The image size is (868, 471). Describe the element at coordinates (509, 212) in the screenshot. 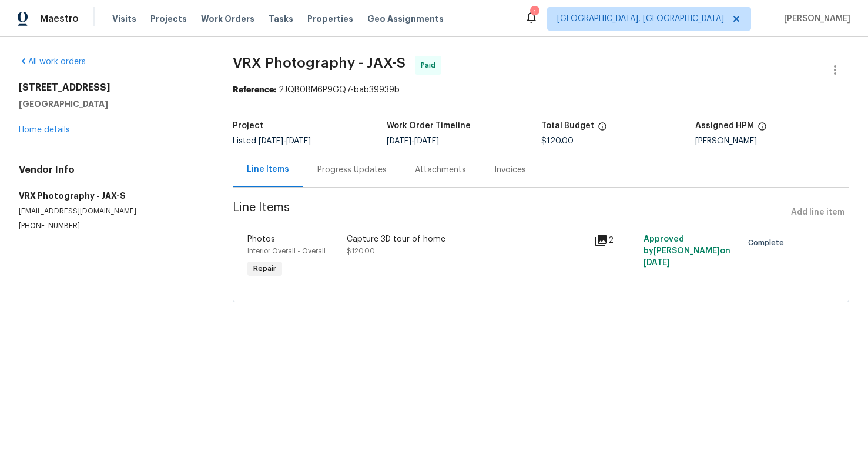

I see `span: Line Items` at that location.